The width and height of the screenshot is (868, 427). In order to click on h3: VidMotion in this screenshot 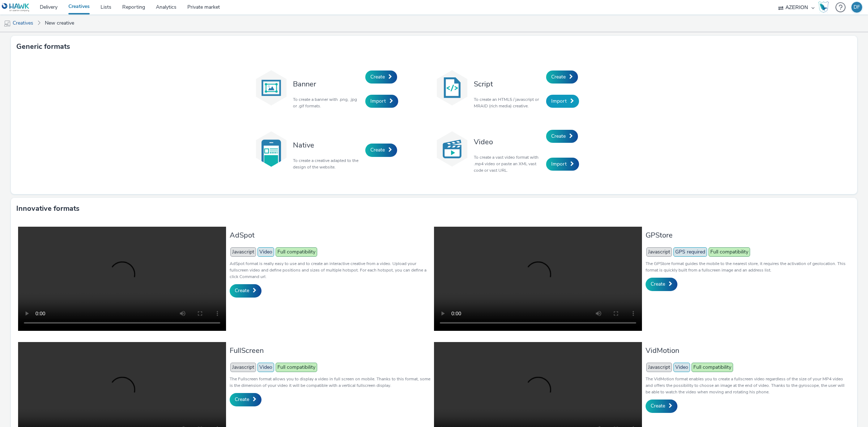, I will do `click(746, 350)`.